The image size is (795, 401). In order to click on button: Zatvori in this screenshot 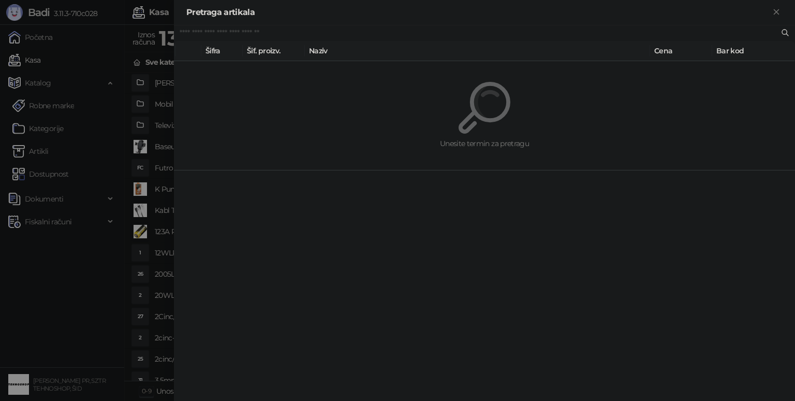, I will do `click(776, 12)`.